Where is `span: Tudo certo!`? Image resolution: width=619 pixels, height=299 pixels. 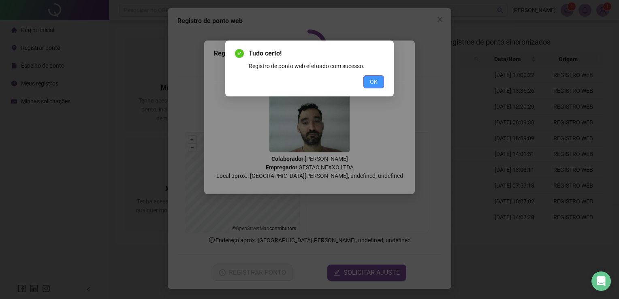 span: Tudo certo! is located at coordinates (316, 53).